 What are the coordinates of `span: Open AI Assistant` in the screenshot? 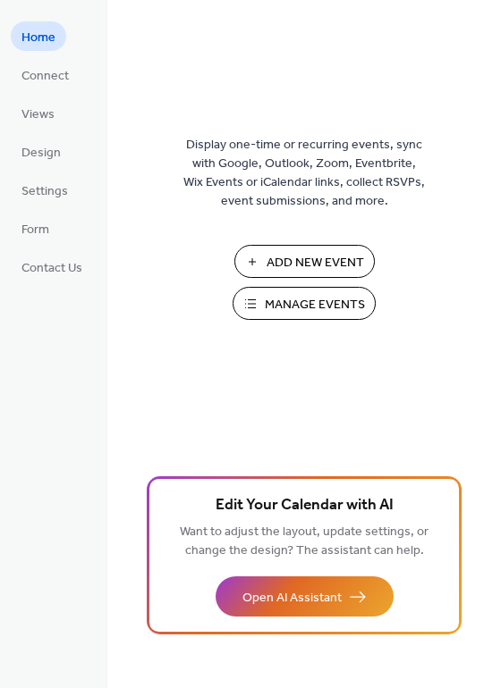 It's located at (291, 598).